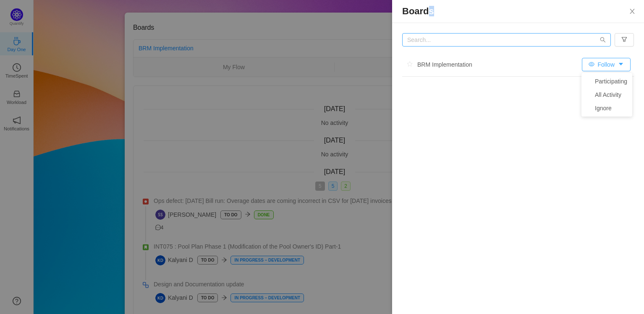  Describe the element at coordinates (632, 11) in the screenshot. I see `i: icon: close` at that location.